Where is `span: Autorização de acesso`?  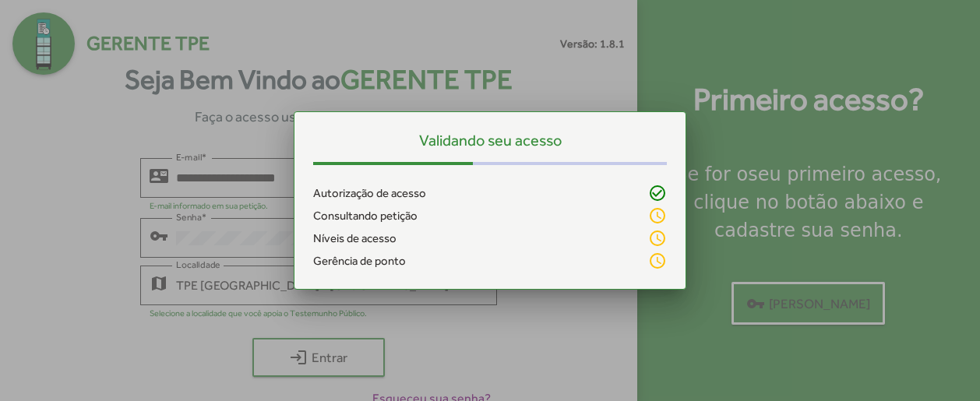
span: Autorização de acesso is located at coordinates (369, 194).